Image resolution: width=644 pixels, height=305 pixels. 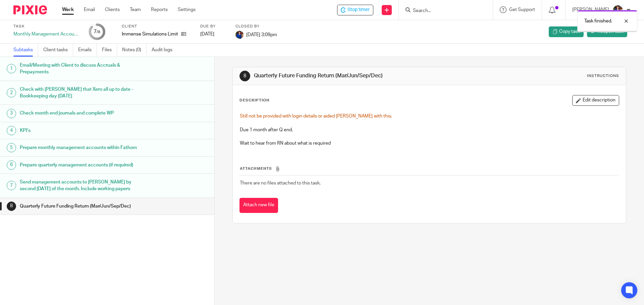 What do you see at coordinates (157, 26) in the screenshot?
I see `label: Client` at bounding box center [157, 26].